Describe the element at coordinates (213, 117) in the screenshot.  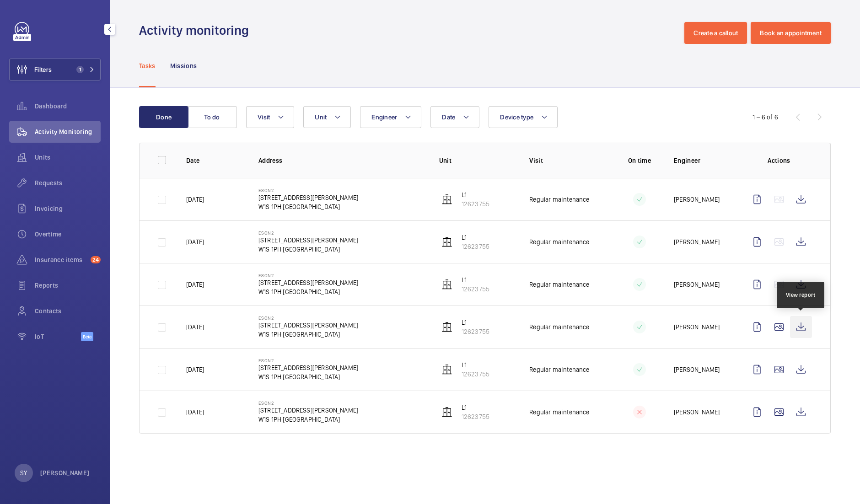
I see `button: To do` at that location.